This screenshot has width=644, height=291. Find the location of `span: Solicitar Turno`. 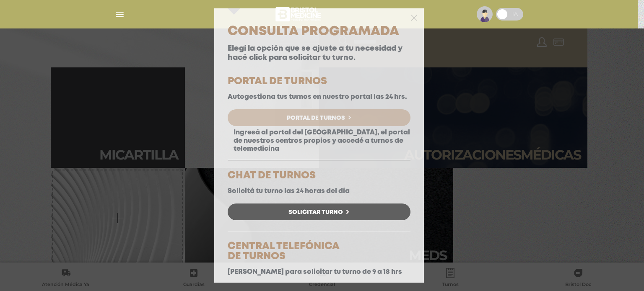

span: Solicitar Turno is located at coordinates (316, 212).